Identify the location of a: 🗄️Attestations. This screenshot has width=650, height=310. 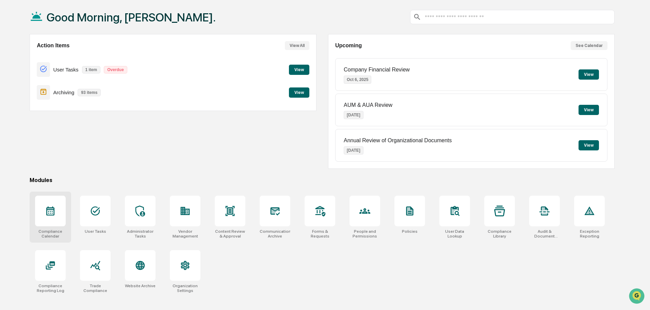
(67, 89).